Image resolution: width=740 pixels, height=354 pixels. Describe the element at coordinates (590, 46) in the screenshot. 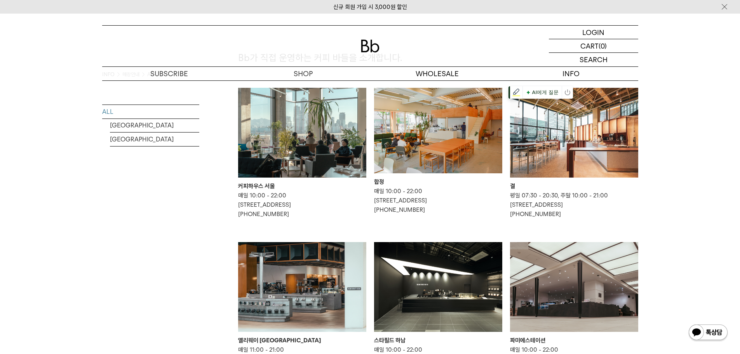

I see `p: CART` at that location.